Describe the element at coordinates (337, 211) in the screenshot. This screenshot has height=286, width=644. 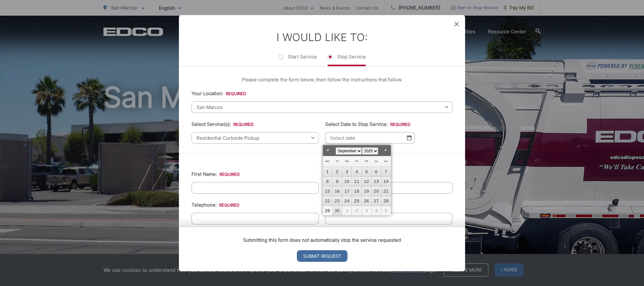
I see `a: 30` at that location.